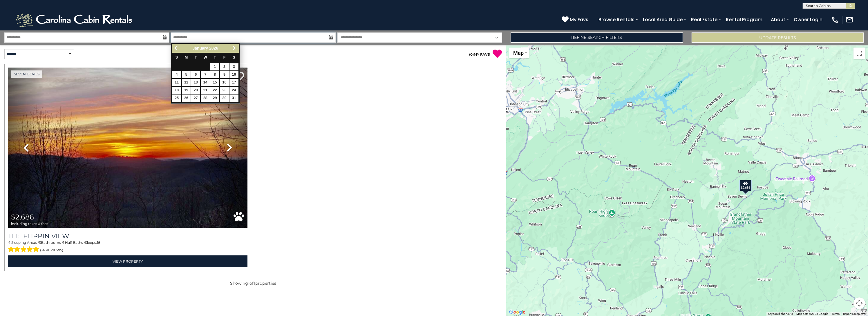  What do you see at coordinates (22, 216) in the screenshot?
I see `span: $2,686` at bounding box center [22, 216].